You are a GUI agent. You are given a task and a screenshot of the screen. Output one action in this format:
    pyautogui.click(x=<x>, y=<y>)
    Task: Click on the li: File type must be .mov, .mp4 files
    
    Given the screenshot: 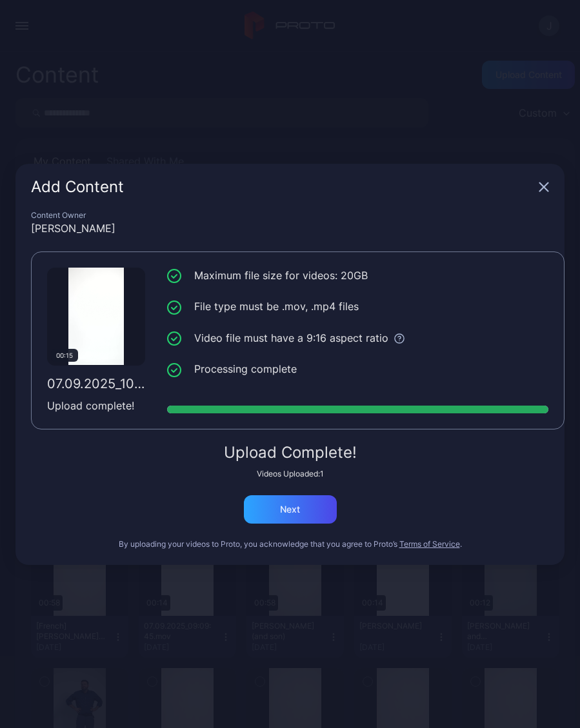 What is the action you would take?
    pyautogui.click(x=358, y=306)
    